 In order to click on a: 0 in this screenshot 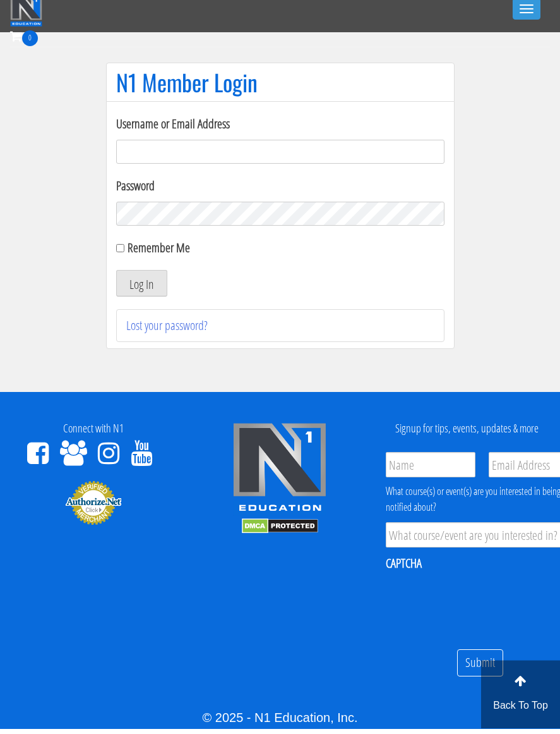, I will do `click(24, 41)`.